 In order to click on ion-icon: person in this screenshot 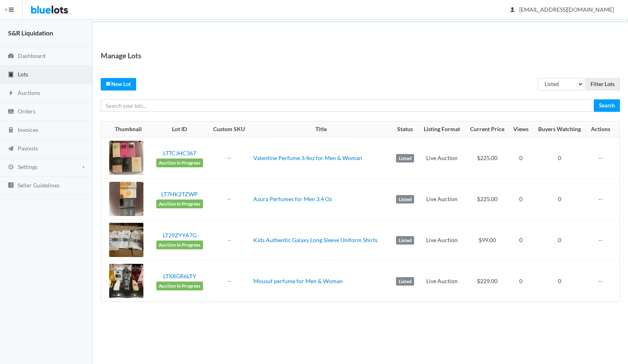, I will do `click(512, 10)`.